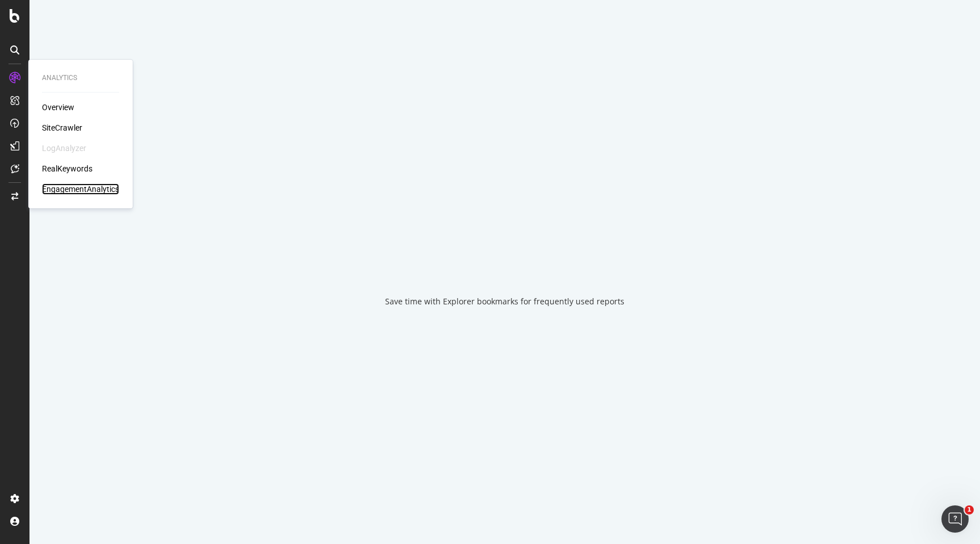 The image size is (980, 544). Describe the element at coordinates (505, 257) in the screenshot. I see `div: animation` at that location.